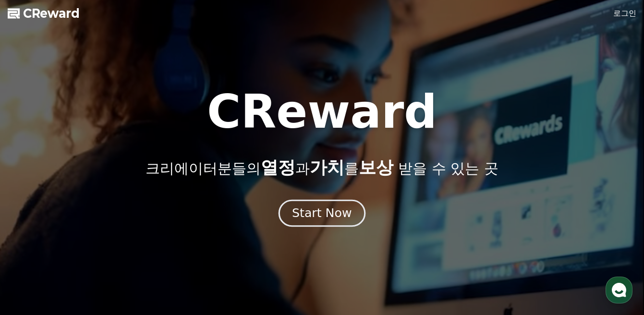  Describe the element at coordinates (33, 254) in the screenshot. I see `span: 홈` at that location.